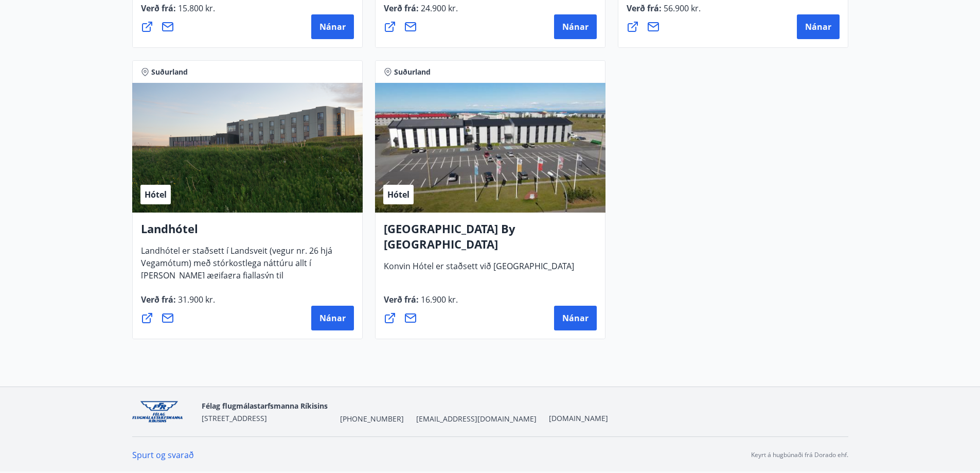 The image size is (980, 473). Describe the element at coordinates (163, 455) in the screenshot. I see `a: Spurt og svarað` at that location.